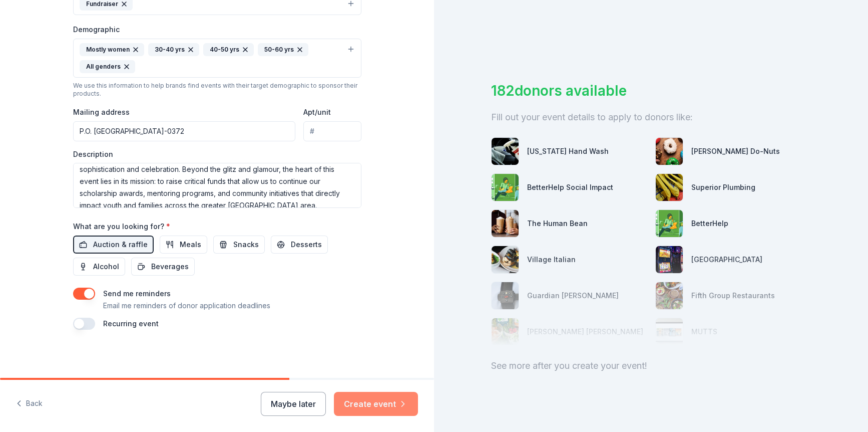 The image size is (868, 432). Describe the element at coordinates (651, 365) in the screenshot. I see `div: See more after you create your event!` at that location.